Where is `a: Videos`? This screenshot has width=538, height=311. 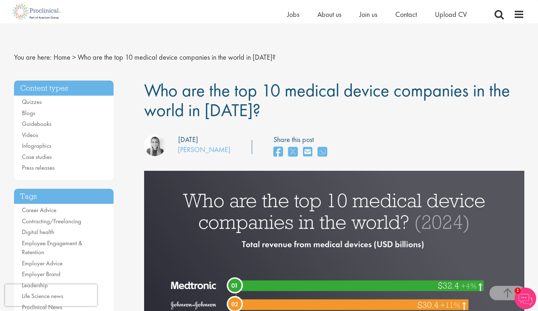 a: Videos is located at coordinates (30, 135).